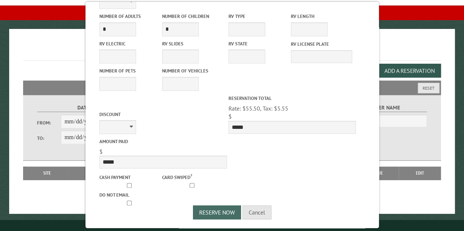 The width and height of the screenshot is (464, 231). Describe the element at coordinates (321, 16) in the screenshot. I see `label: RV Length` at that location.